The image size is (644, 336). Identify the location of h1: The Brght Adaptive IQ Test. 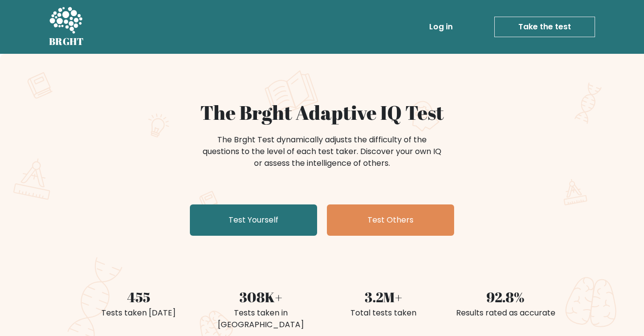
(322, 113).